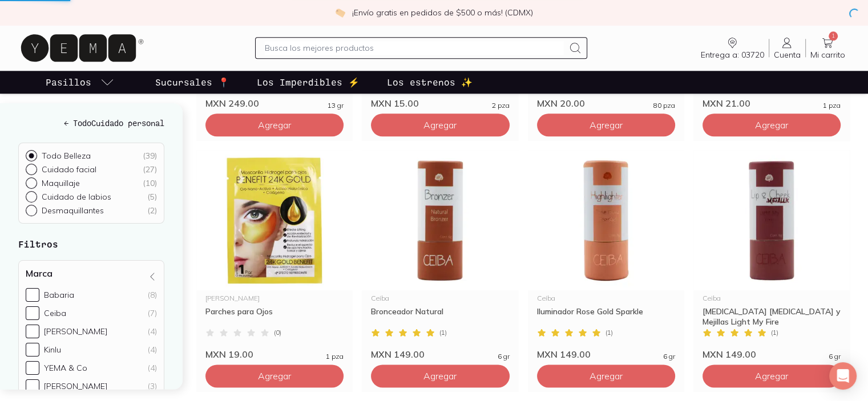  What do you see at coordinates (732, 55) in the screenshot?
I see `span: Entrega a: 03720` at bounding box center [732, 55].